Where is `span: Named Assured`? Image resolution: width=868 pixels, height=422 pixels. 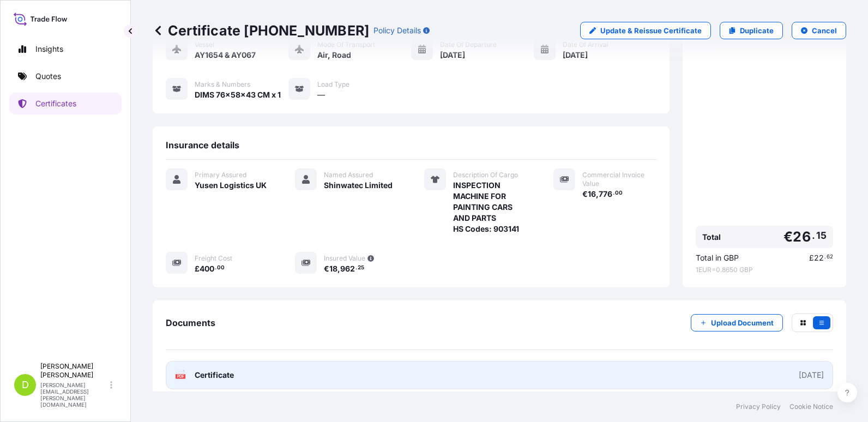
span: Named Assured is located at coordinates (348, 175).